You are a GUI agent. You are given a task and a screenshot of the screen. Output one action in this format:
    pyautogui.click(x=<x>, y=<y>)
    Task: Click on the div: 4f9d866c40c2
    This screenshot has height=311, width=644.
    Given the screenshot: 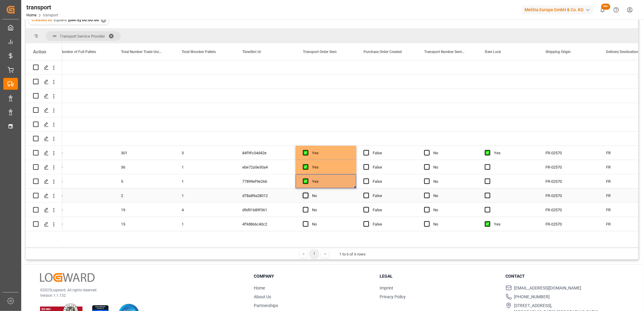 What is the action you would take?
    pyautogui.click(x=265, y=224)
    